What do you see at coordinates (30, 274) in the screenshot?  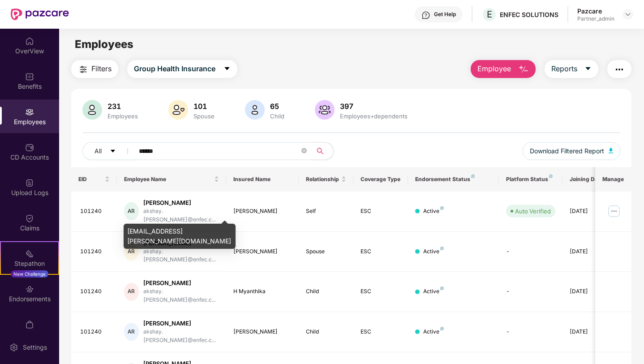 I see `div: New Challenge` at bounding box center [30, 274].